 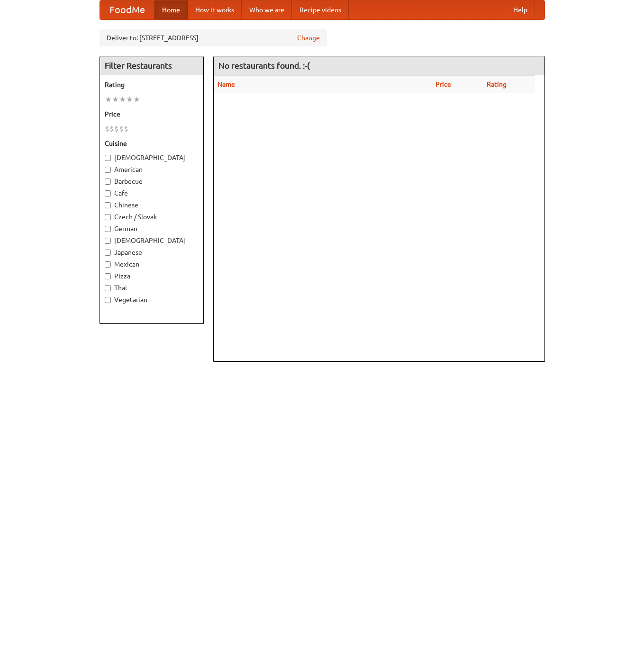 I want to click on label: Thai, so click(x=152, y=288).